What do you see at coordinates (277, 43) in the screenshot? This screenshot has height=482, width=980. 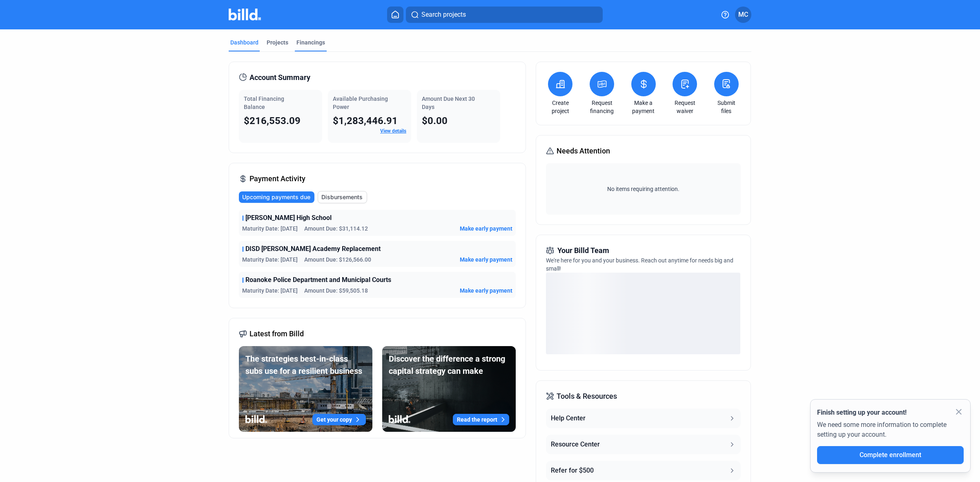 I see `div: Projects` at bounding box center [277, 43].